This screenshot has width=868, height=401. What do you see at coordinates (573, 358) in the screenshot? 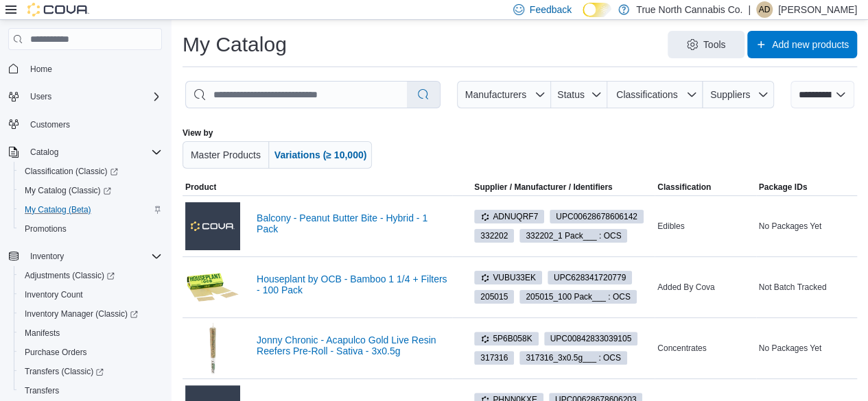
I see `span: 317316_3x0.5g___ : OCS` at bounding box center [573, 358].